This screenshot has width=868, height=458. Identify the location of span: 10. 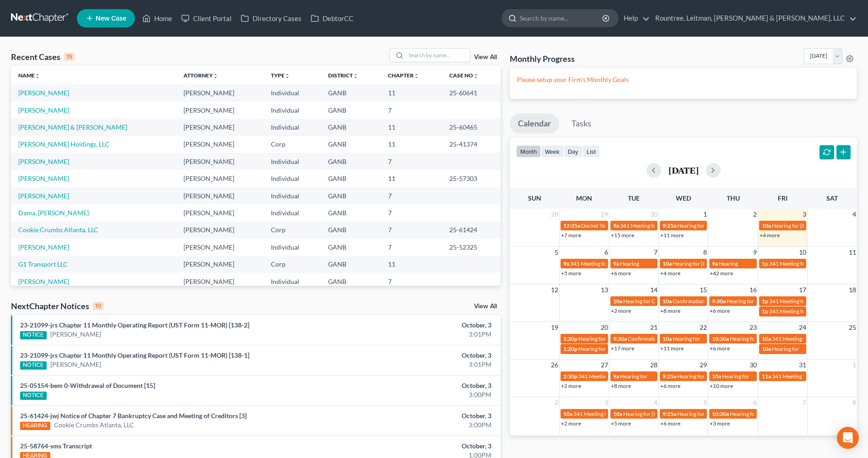
(802, 252).